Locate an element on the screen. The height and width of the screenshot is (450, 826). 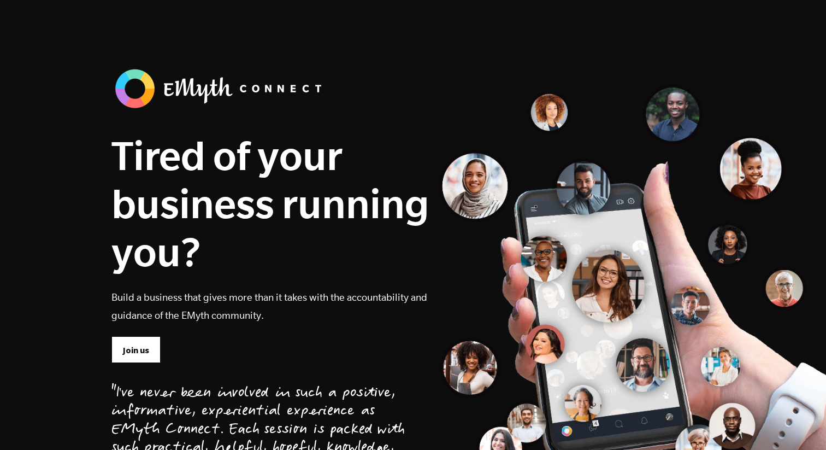
p: Build a business that gives more than it takes with the accountability and guidance of the EMyth ... is located at coordinates (270, 306).